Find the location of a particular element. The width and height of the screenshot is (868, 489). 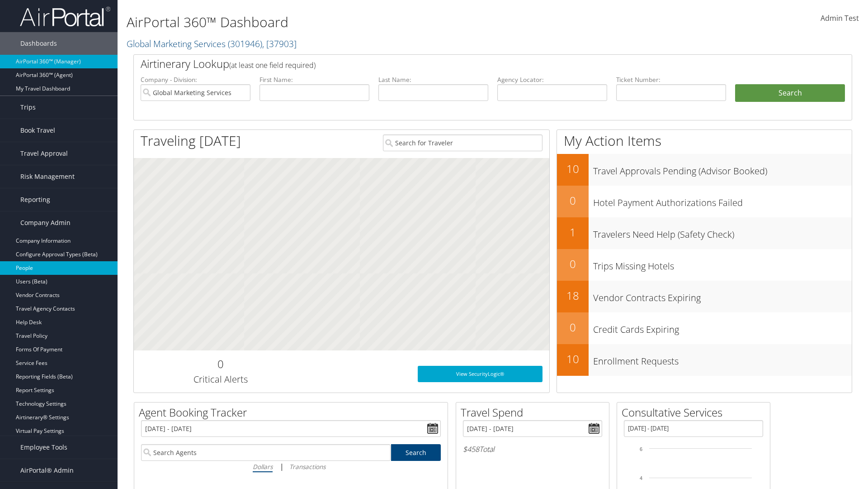

h2: 18 is located at coordinates (573, 295).